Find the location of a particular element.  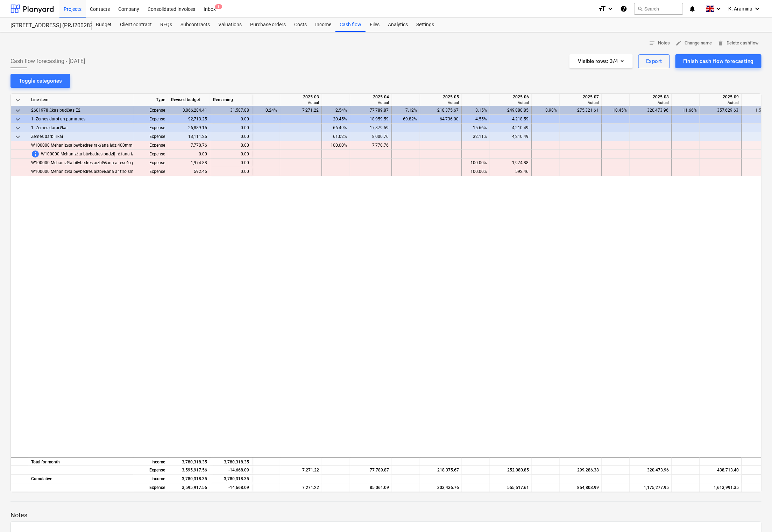

a: Subcontracts is located at coordinates (195, 25).